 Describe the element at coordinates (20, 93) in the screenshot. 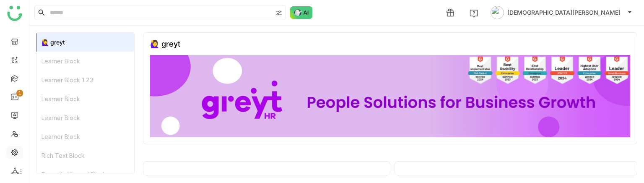

I see `p: 1` at that location.